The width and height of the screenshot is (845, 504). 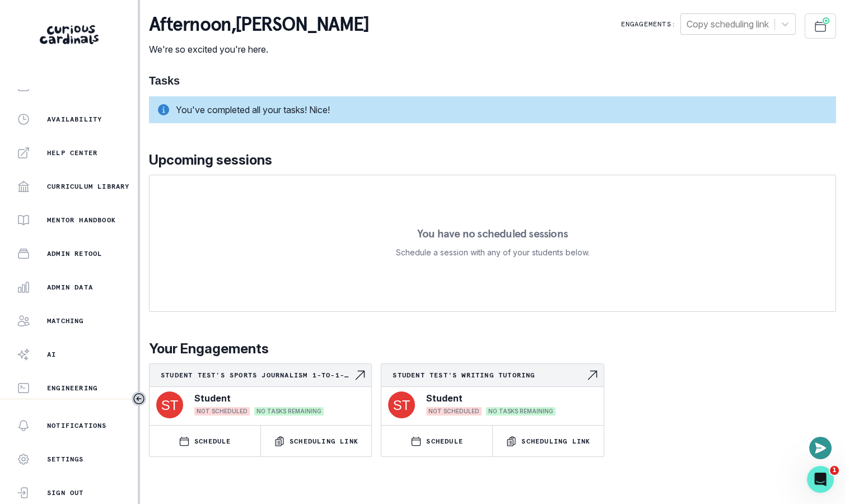 I want to click on p: Upcoming sessions, so click(x=492, y=160).